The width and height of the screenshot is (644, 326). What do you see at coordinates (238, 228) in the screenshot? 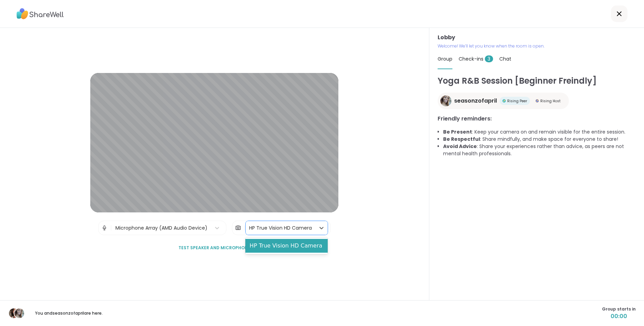
I see `img: Camera` at bounding box center [238, 228].